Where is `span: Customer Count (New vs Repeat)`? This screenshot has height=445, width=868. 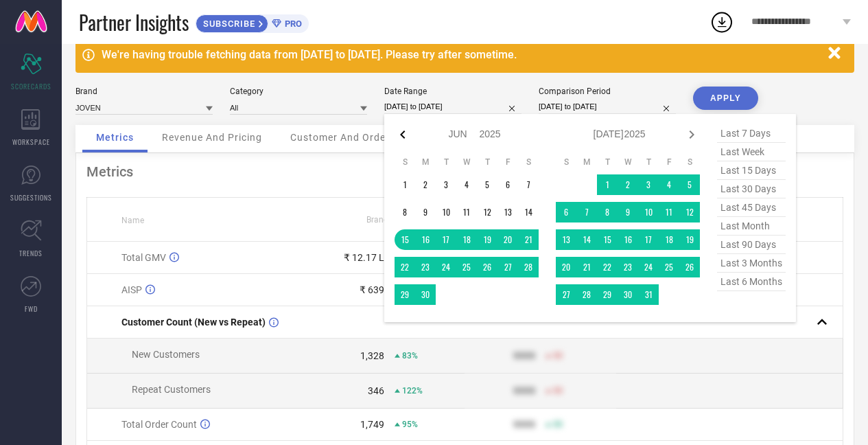 span: Customer Count (New vs Repeat) is located at coordinates (194, 322).